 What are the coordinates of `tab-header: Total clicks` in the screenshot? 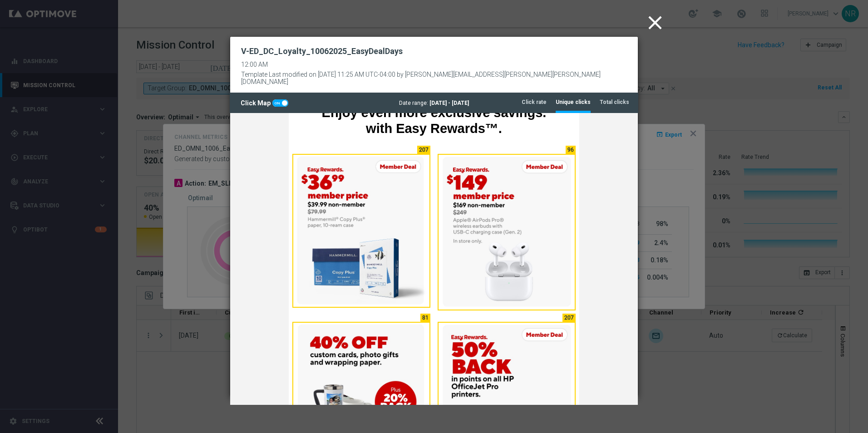 It's located at (614, 102).